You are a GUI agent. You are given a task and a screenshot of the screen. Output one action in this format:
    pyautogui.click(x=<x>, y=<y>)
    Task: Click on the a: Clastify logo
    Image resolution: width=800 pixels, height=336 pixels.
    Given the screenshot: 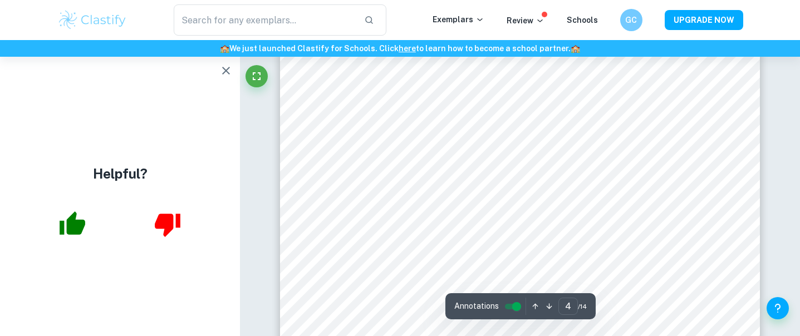 What is the action you would take?
    pyautogui.click(x=92, y=20)
    